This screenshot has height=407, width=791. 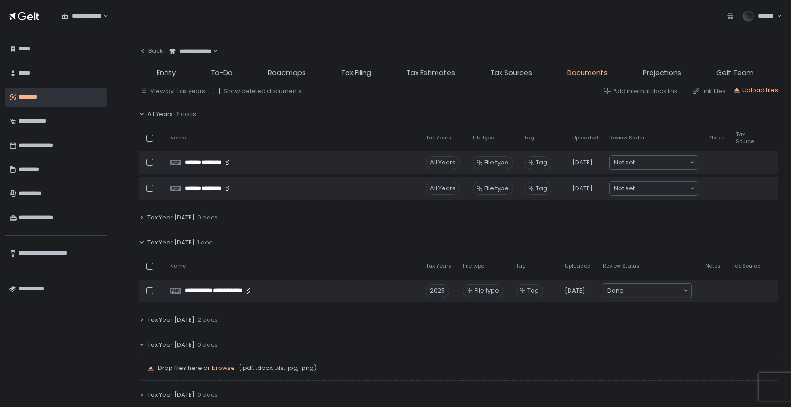 I want to click on div: Link files, so click(x=709, y=91).